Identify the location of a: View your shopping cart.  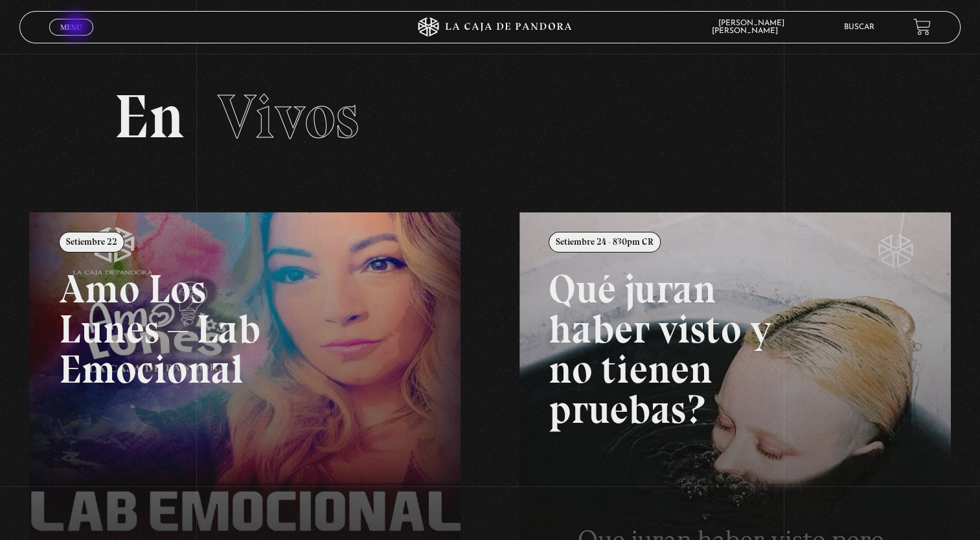
(922, 26).